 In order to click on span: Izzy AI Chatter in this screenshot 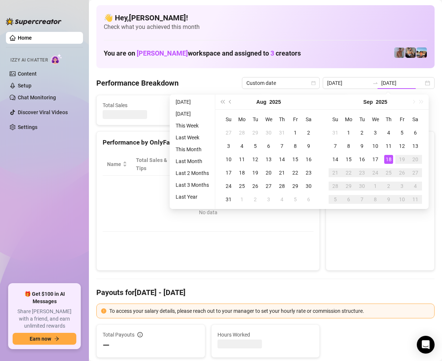, I will do `click(29, 60)`.